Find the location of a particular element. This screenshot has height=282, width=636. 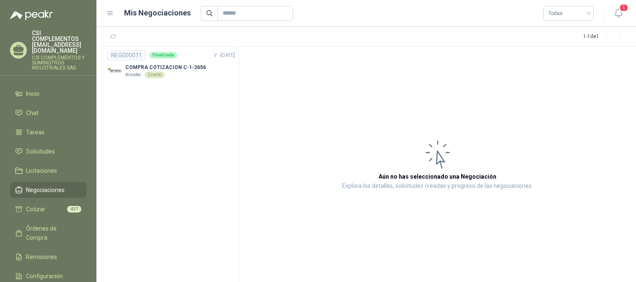

a: Tareas is located at coordinates (48, 132).